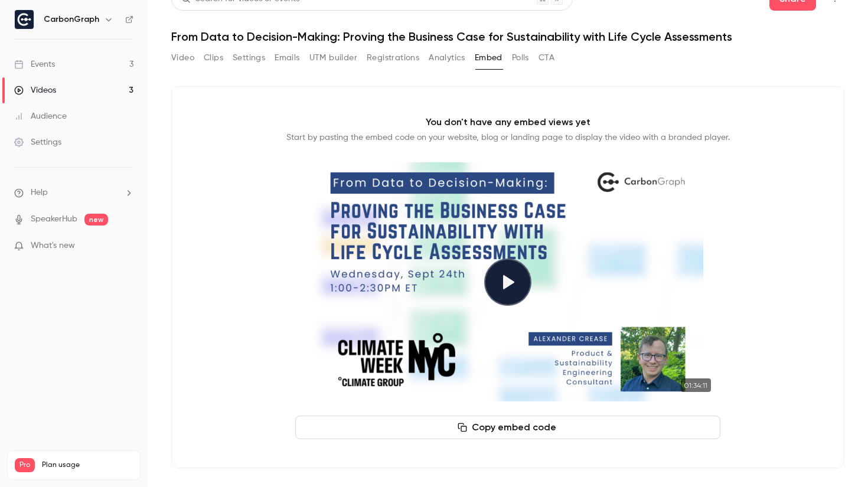 The image size is (868, 487). Describe the element at coordinates (508, 138) in the screenshot. I see `p: Start by pasting the embed code on your website, blog or landing page to display the video with a...` at that location.